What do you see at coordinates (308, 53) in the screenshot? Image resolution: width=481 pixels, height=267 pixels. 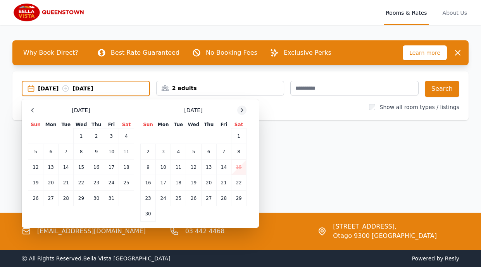 I see `p: Exclusive Perks` at bounding box center [308, 53].